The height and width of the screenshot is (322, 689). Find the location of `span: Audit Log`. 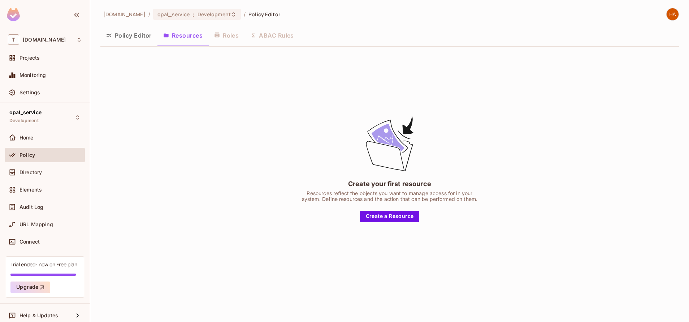

span: Audit Log is located at coordinates (31, 207).